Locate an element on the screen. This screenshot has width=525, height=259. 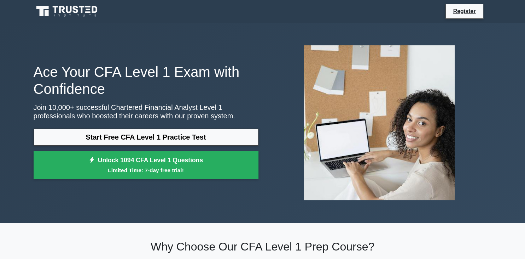
a: Register is located at coordinates (465, 11).